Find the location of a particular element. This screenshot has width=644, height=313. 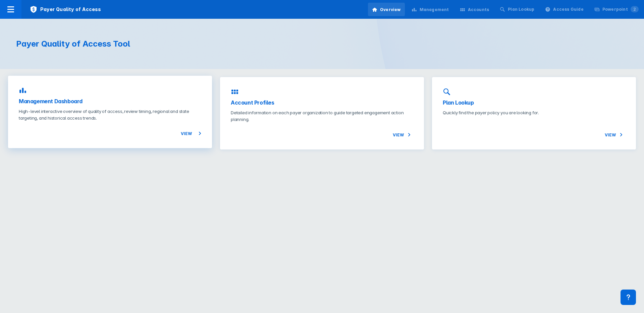

a: Management is located at coordinates (430, 10).